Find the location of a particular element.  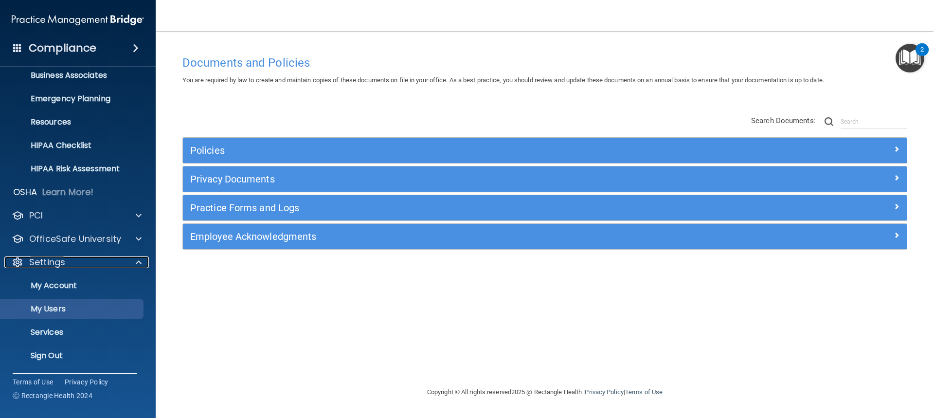

a: OfficeSafe University is located at coordinates (76, 239).